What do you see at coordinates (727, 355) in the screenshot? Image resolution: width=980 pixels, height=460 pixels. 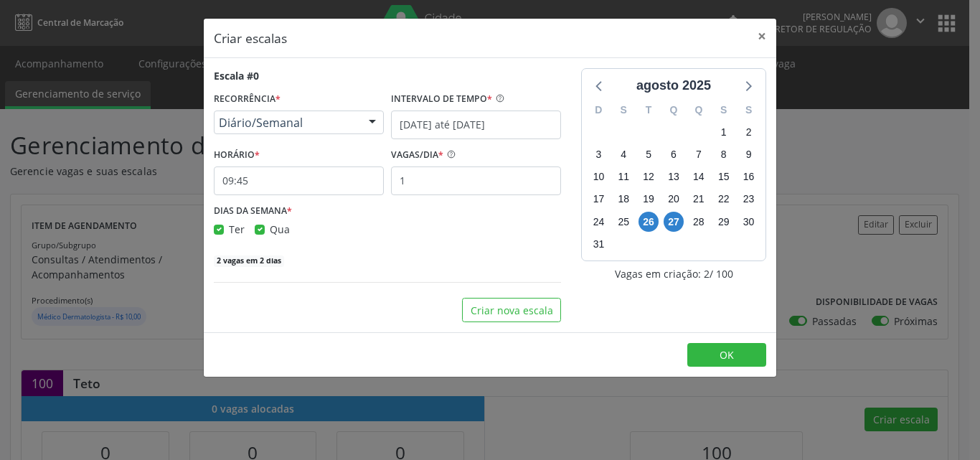 I see `button: OK` at bounding box center [727, 355].